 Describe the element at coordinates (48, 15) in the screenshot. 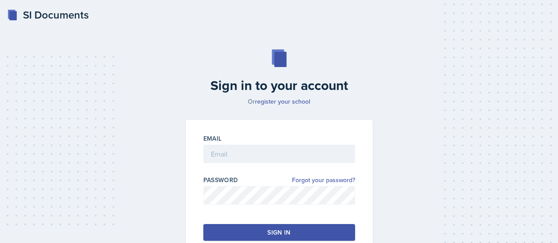

I see `div: SI Documents` at that location.